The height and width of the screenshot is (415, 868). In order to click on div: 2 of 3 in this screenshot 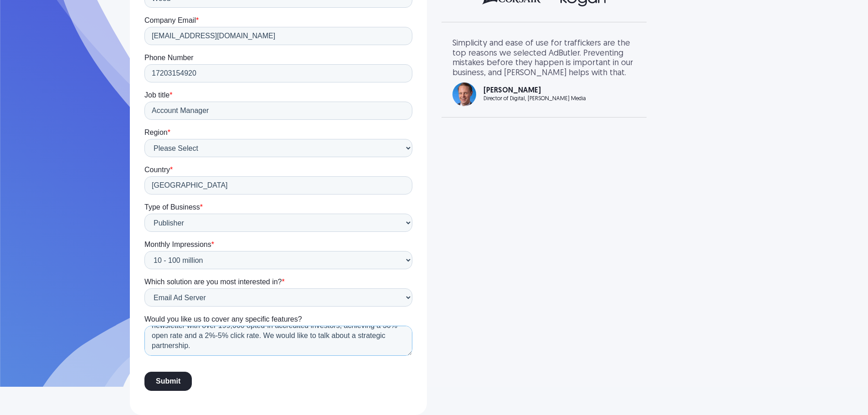, I will do `click(544, 73)`.